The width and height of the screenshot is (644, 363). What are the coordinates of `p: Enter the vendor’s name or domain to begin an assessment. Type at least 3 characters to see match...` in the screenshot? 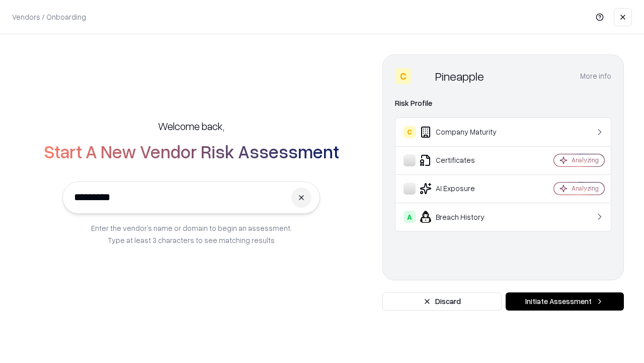 It's located at (191, 233).